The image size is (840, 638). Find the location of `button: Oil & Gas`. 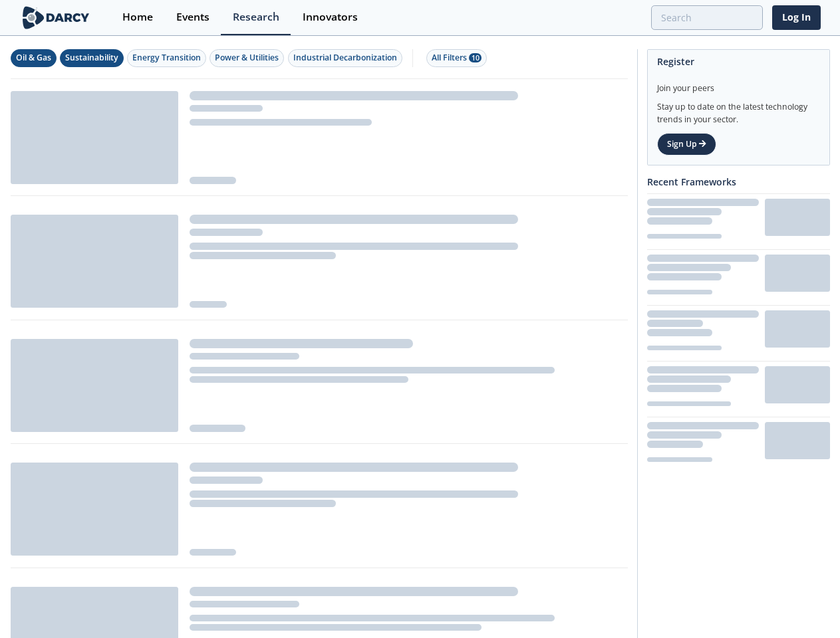

button: Oil & Gas is located at coordinates (33, 58).